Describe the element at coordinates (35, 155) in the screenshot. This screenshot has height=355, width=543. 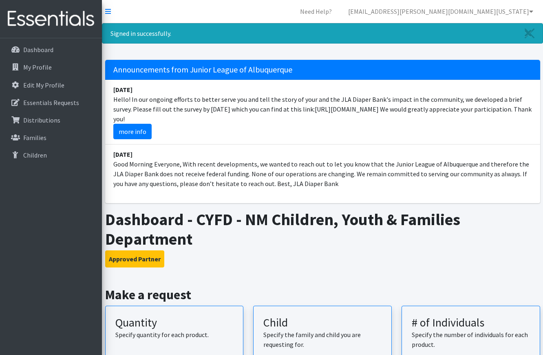
I see `p: Children` at that location.